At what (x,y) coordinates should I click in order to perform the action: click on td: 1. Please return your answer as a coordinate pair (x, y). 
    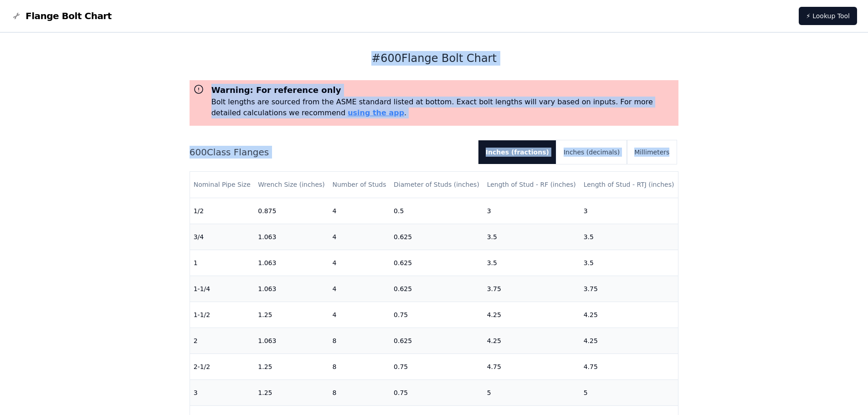
    Looking at the image, I should click on (222, 262).